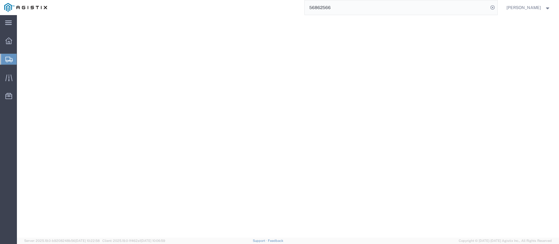 The height and width of the screenshot is (244, 559). I want to click on span: Server: 2025.19.0-b9208248b56, so click(62, 241).